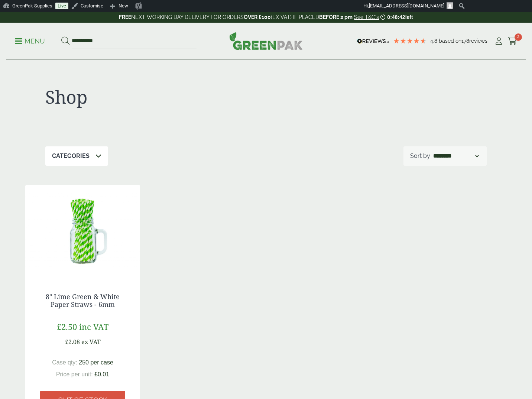 The width and height of the screenshot is (532, 399). I want to click on span: £2.50, so click(67, 327).